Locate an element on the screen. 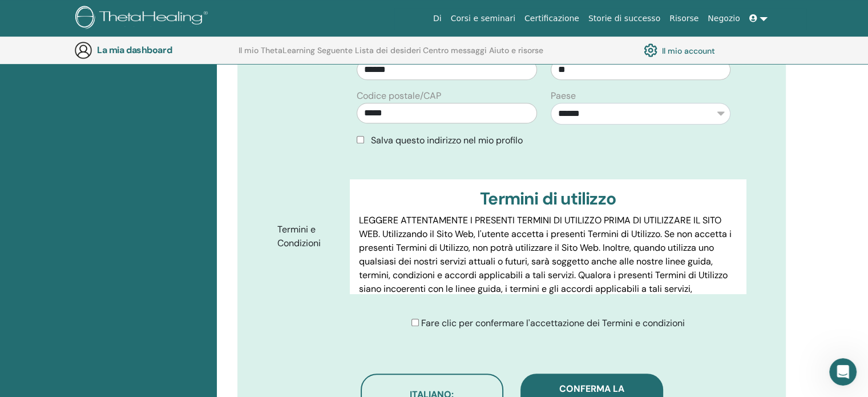 The width and height of the screenshot is (868, 397). font: Seguente is located at coordinates (335, 50).